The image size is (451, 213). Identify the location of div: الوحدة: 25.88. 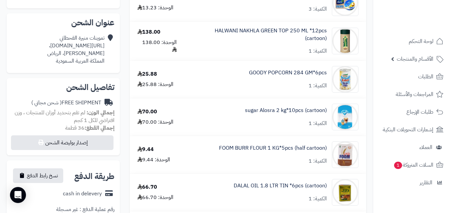
(155, 84).